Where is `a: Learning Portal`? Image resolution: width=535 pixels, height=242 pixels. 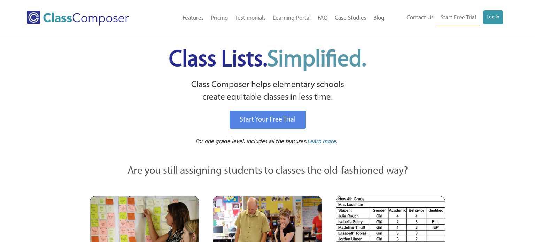
a: Learning Portal is located at coordinates (291, 18).